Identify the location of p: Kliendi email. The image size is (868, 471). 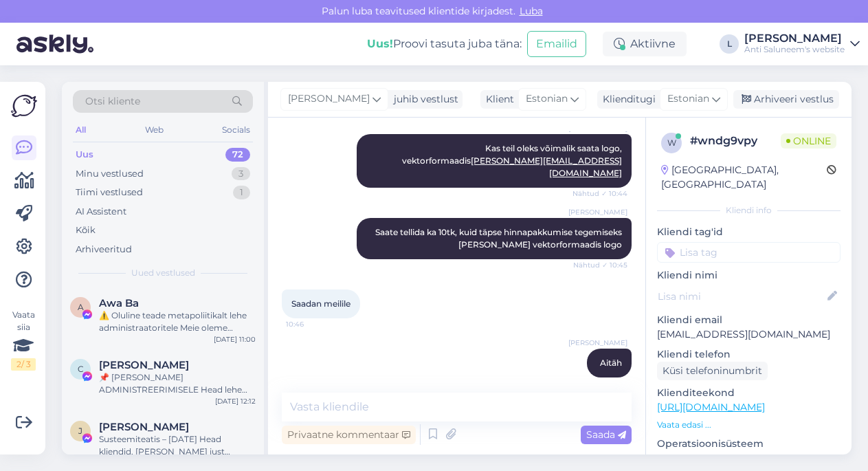
(749, 320).